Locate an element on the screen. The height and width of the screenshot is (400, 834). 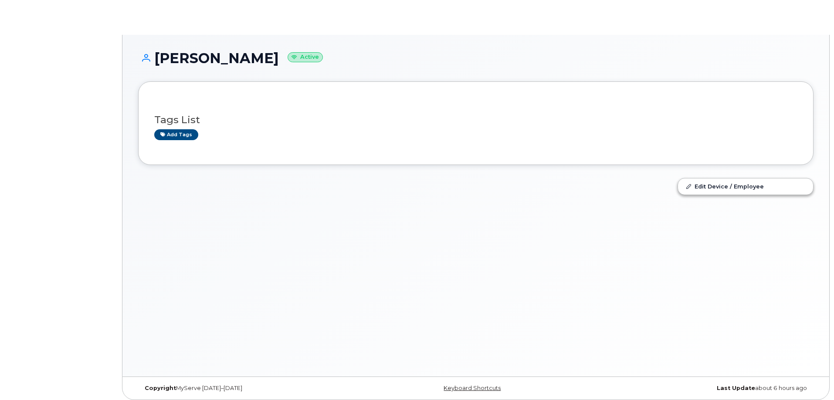
a: Keyboard Shortcuts is located at coordinates (472, 388).